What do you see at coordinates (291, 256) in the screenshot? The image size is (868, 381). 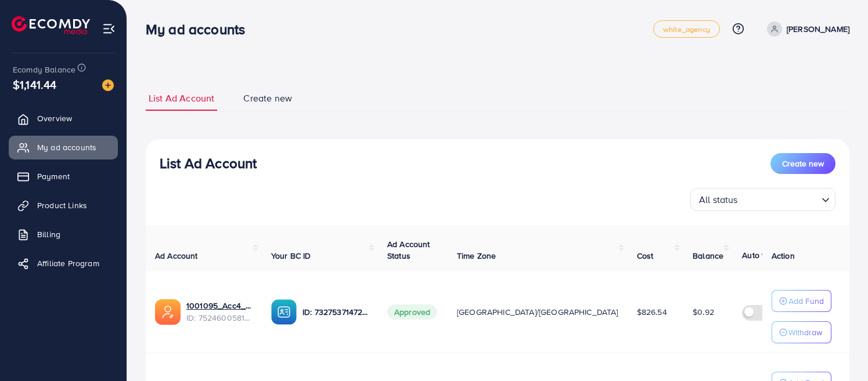 I see `span: Your BC ID` at bounding box center [291, 256].